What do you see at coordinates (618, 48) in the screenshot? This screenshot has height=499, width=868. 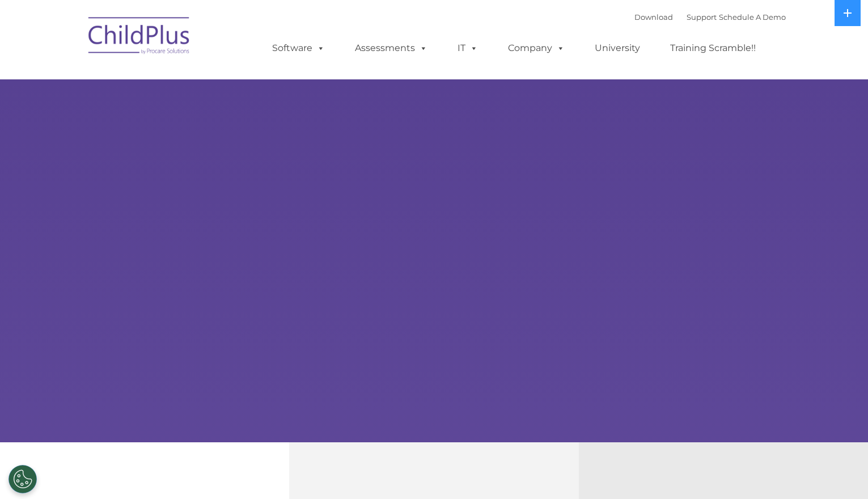 I see `a: University` at bounding box center [618, 48].